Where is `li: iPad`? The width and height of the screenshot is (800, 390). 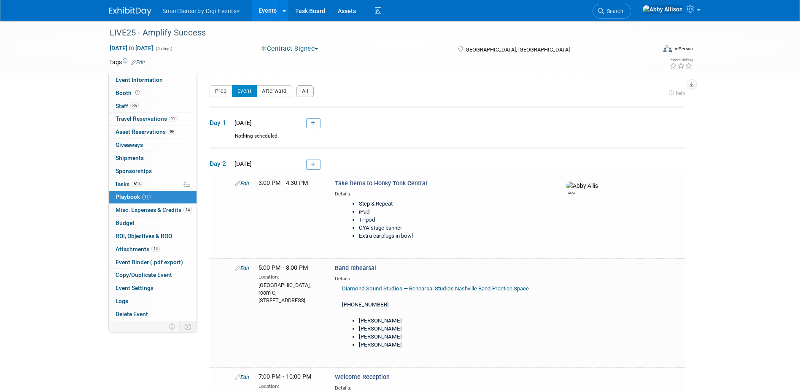 li: iPad is located at coordinates (453, 212).